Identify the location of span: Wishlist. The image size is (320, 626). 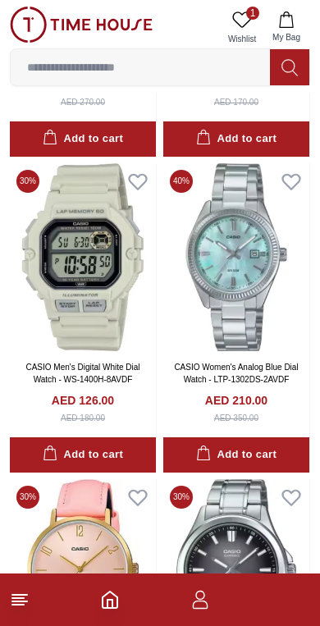
(242, 39).